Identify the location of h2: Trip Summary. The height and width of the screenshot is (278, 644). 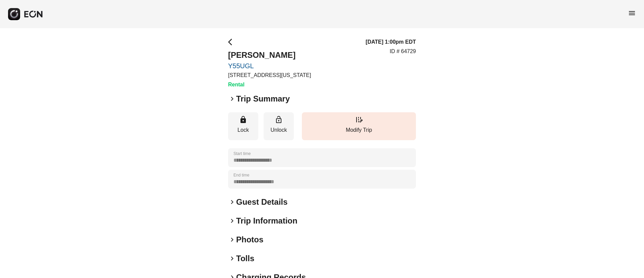
(263, 99).